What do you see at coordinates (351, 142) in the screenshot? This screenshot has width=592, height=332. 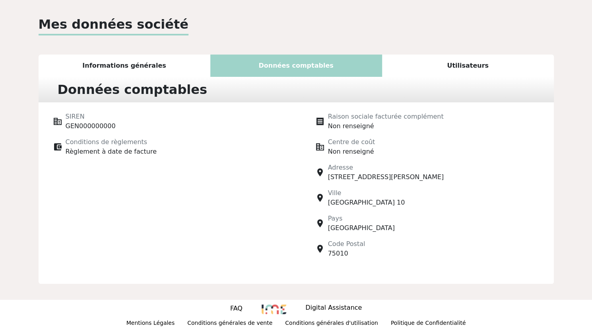 I see `span: Centre de coût` at bounding box center [351, 142].